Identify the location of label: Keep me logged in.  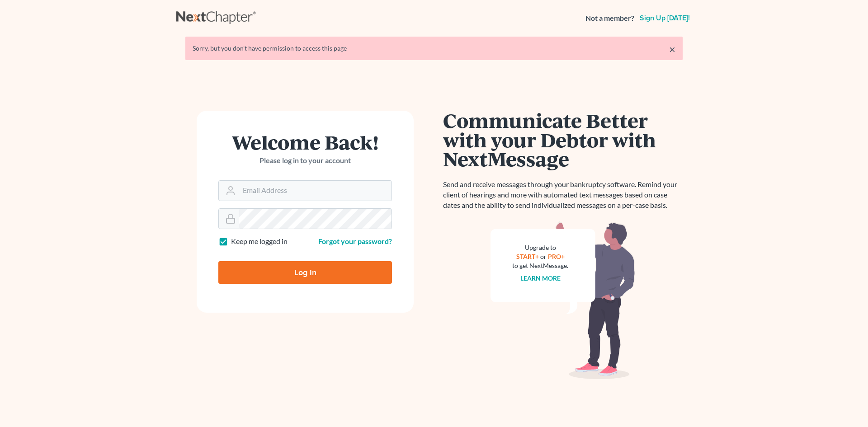
(259, 242).